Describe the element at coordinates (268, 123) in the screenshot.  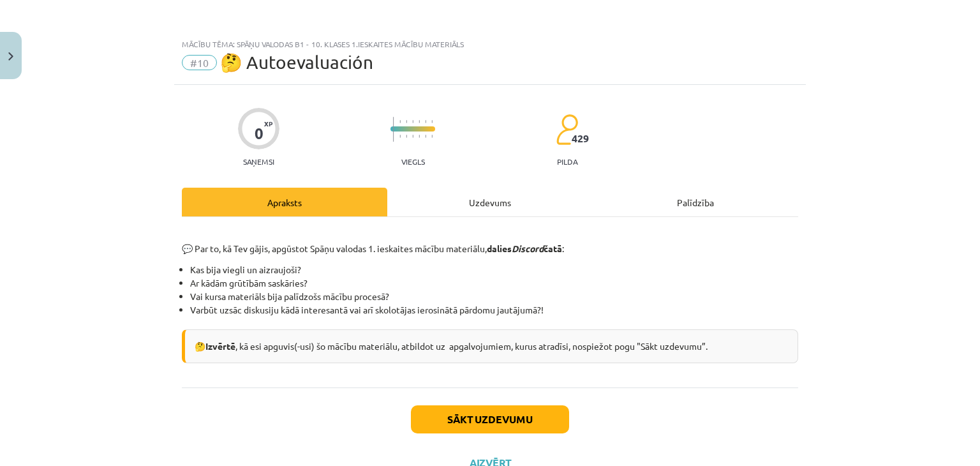
I see `span: XP` at that location.